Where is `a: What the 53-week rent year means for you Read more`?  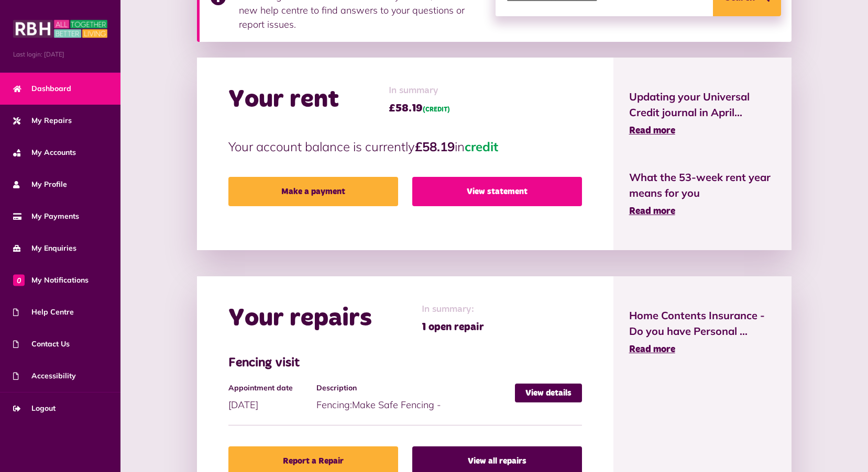
a: What the 53-week rent year means for you Read more is located at coordinates (703, 194).